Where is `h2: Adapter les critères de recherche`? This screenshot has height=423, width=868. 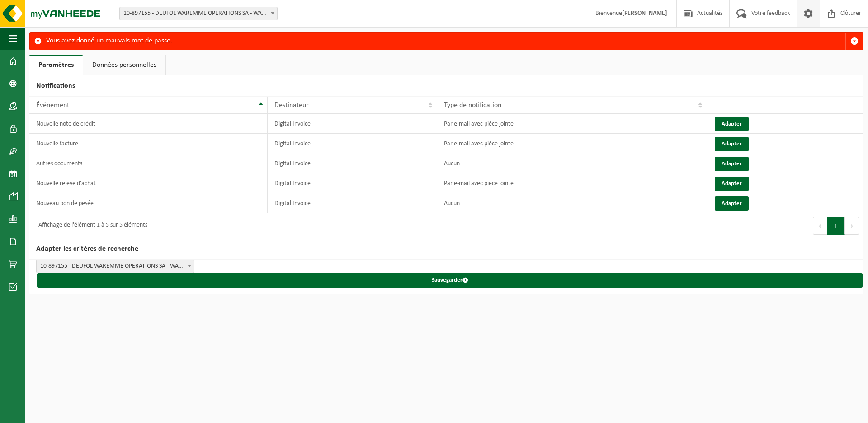
h2: Adapter les critères de recherche is located at coordinates (446, 249).